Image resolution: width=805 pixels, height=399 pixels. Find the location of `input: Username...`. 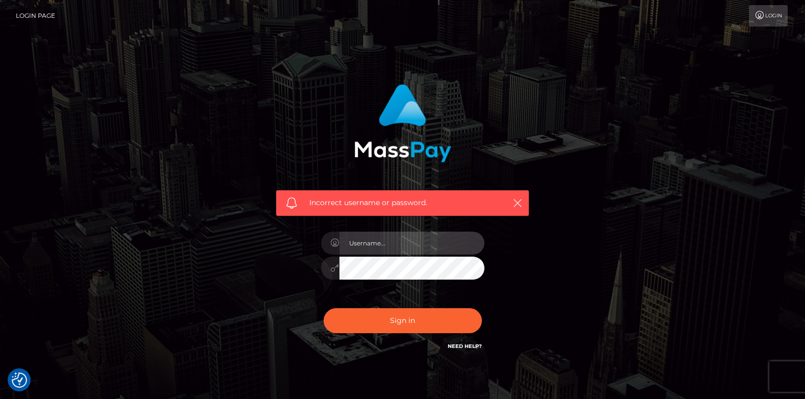

input: Username... is located at coordinates (412, 243).